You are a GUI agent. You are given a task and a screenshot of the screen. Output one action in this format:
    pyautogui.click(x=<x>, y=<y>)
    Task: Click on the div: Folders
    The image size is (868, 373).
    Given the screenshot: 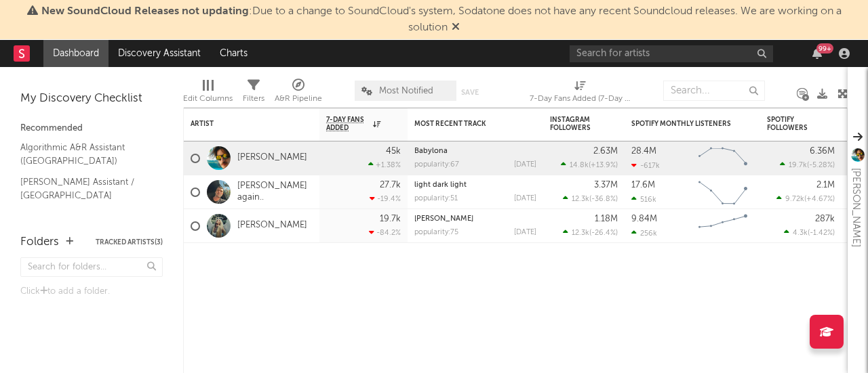 What is the action you would take?
    pyautogui.click(x=39, y=242)
    